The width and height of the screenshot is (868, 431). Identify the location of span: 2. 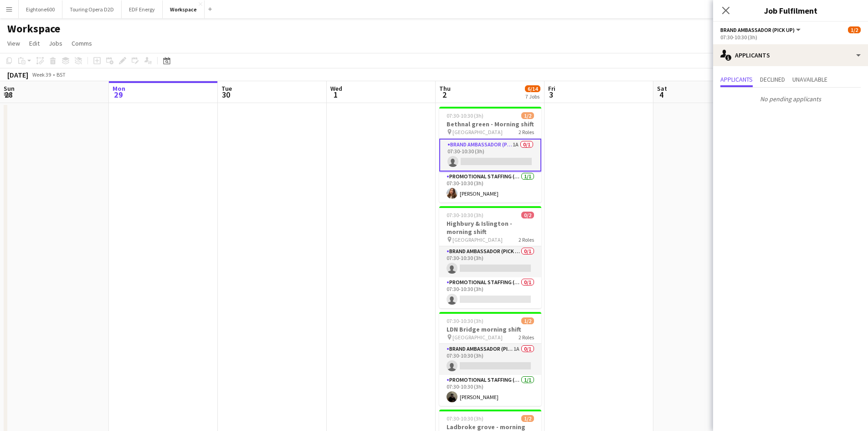
(444, 94).